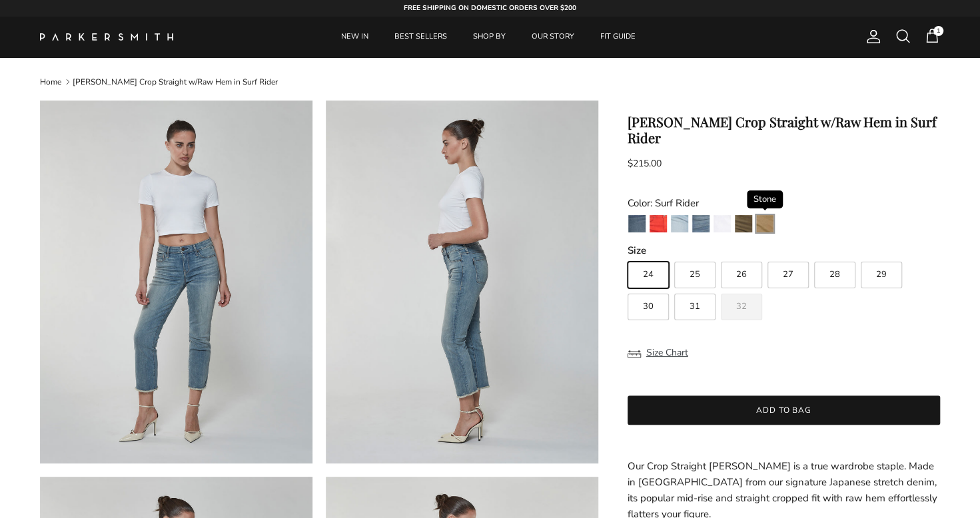 The width and height of the screenshot is (980, 518). Describe the element at coordinates (679, 224) in the screenshot. I see `img: Coronado` at that location.